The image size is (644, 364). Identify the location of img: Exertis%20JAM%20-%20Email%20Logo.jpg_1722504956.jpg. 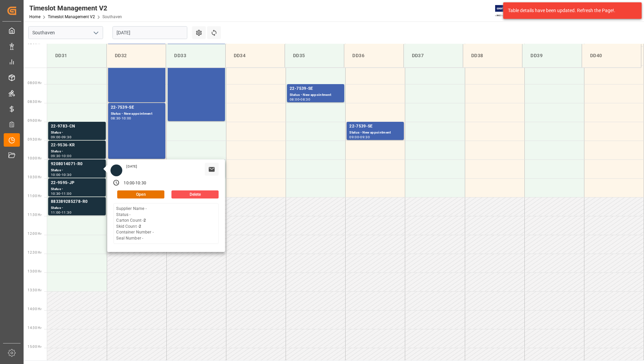
(506, 11).